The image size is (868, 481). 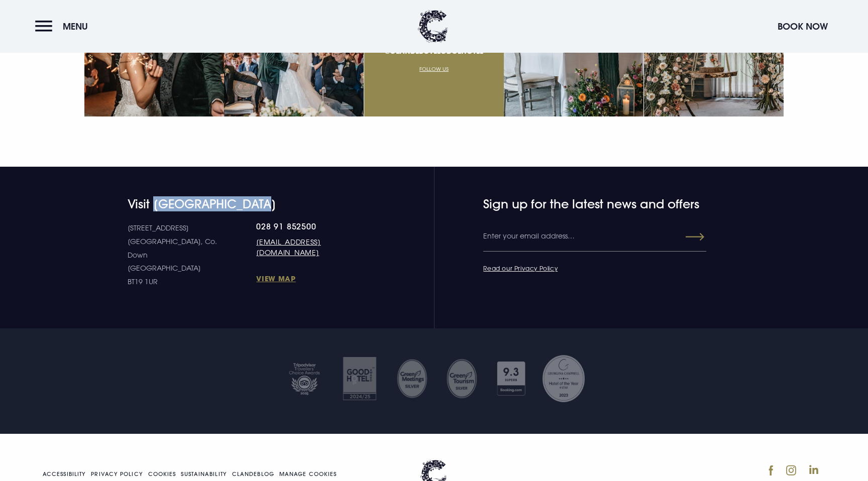 I want to click on img: LinkedIn, so click(x=814, y=470).